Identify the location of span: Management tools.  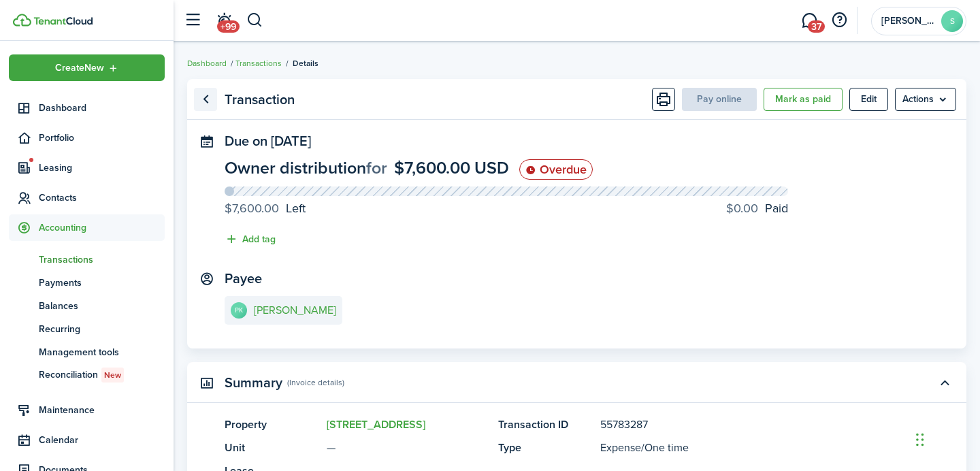
(101, 352).